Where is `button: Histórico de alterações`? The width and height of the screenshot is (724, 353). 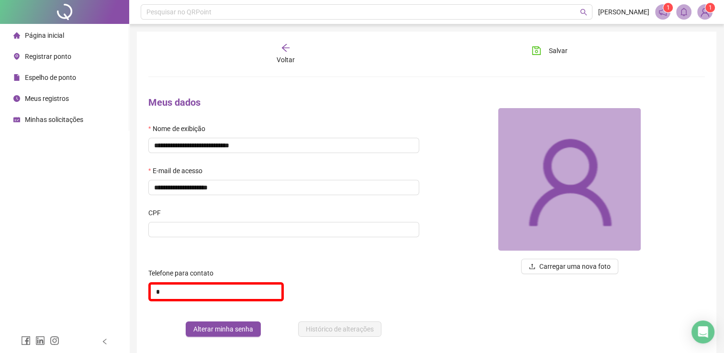
button: Histórico de alterações is located at coordinates (340, 329).